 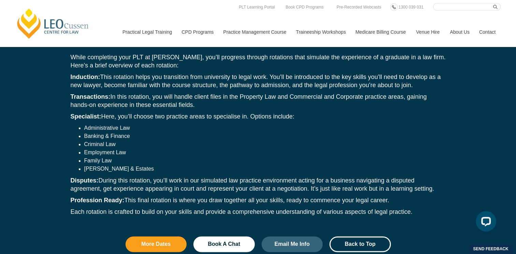 I want to click on button: Open LiveChat chat widget, so click(x=16, y=13).